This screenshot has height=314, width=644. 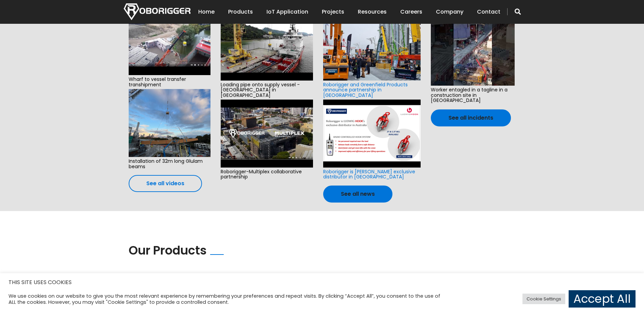 I want to click on a: IoT Application, so click(x=287, y=12).